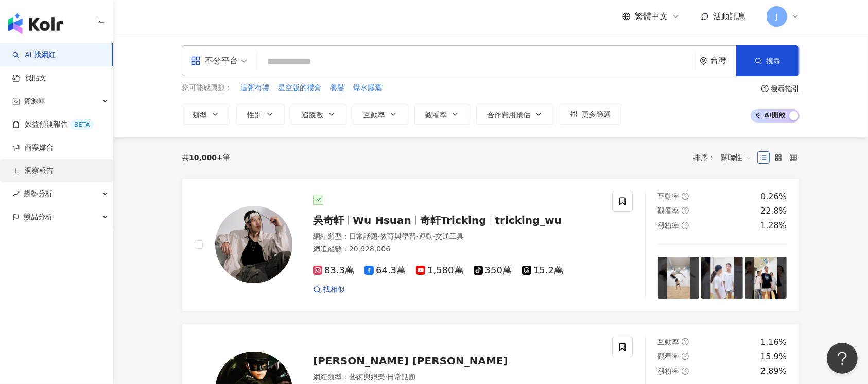  I want to click on div: 22.8%, so click(773, 211).